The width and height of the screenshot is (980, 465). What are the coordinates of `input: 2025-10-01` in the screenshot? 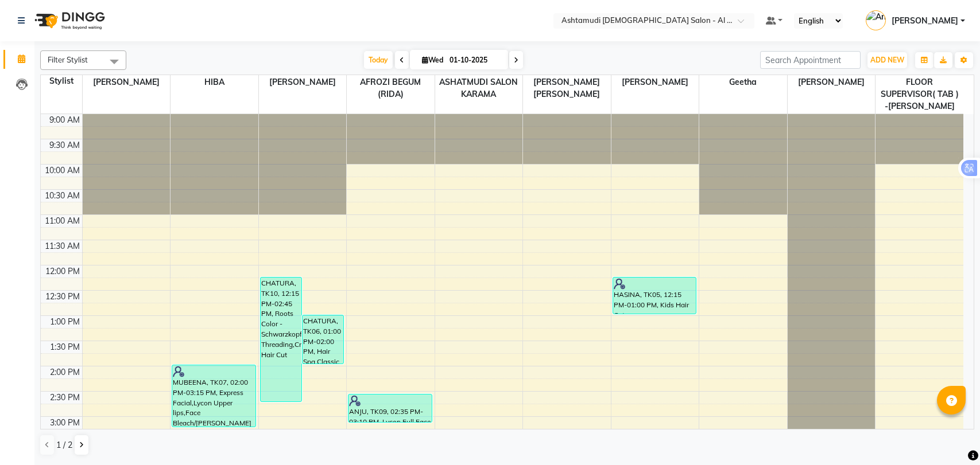 It's located at (475, 60).